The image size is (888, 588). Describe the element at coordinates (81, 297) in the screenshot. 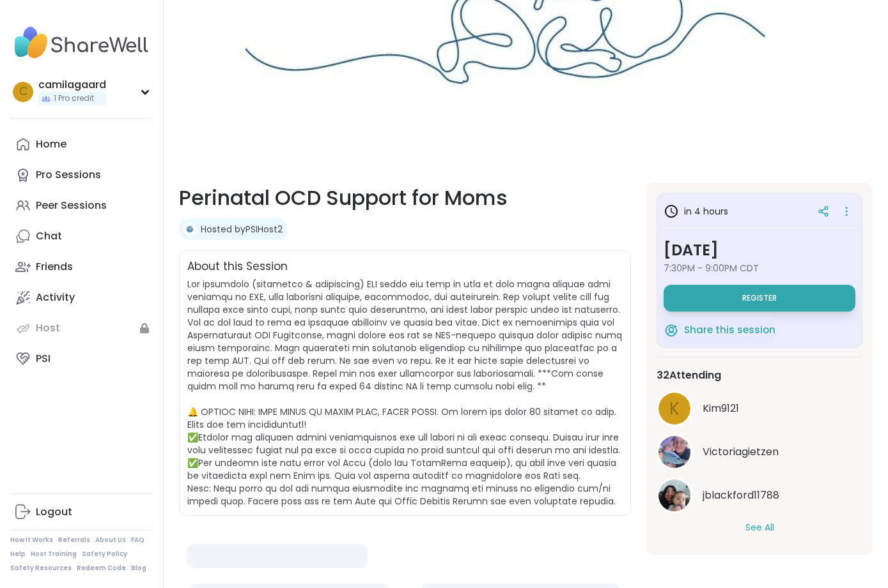

I see `a: Activity` at that location.